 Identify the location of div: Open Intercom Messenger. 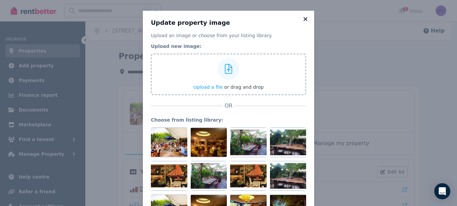
(442, 191).